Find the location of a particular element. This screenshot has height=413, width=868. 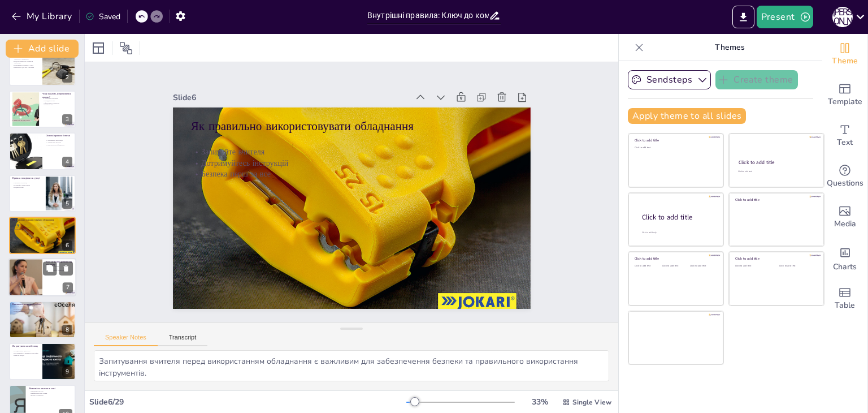

p: Поважайте думки інших is located at coordinates (27, 185).